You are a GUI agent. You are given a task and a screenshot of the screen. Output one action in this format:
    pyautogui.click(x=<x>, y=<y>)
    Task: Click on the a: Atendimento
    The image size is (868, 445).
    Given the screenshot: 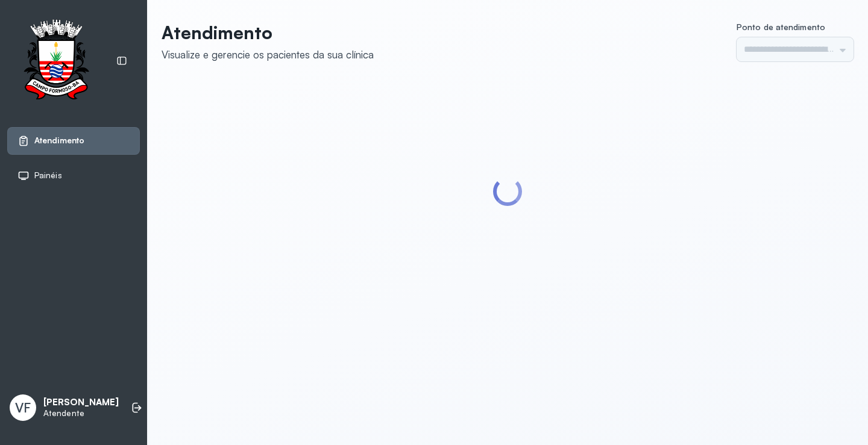 What is the action you would take?
    pyautogui.click(x=74, y=141)
    